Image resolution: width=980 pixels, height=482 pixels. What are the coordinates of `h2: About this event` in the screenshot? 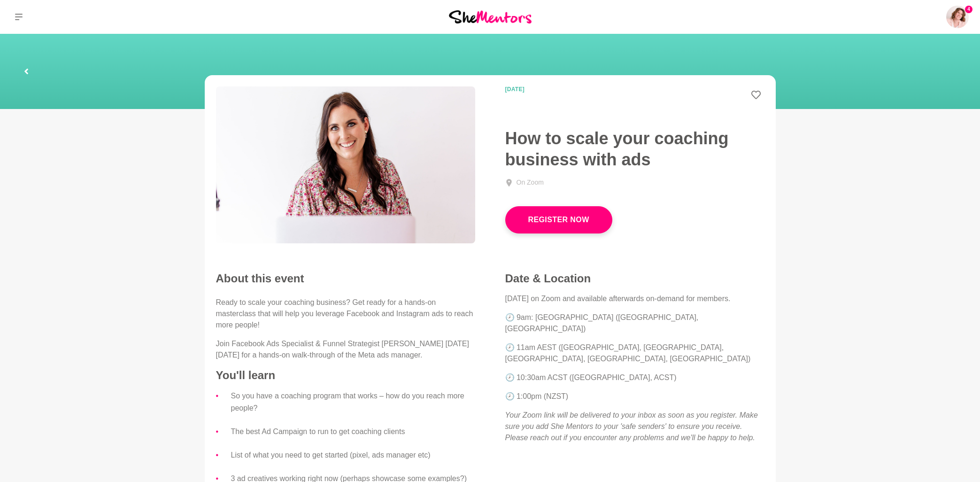 It's located at (346, 279).